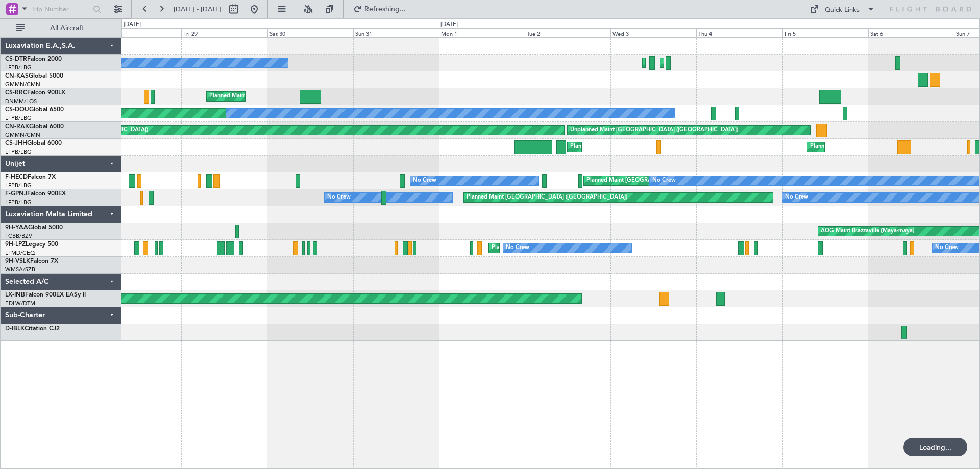 The width and height of the screenshot is (980, 469). I want to click on div: Sun 31, so click(396, 33).